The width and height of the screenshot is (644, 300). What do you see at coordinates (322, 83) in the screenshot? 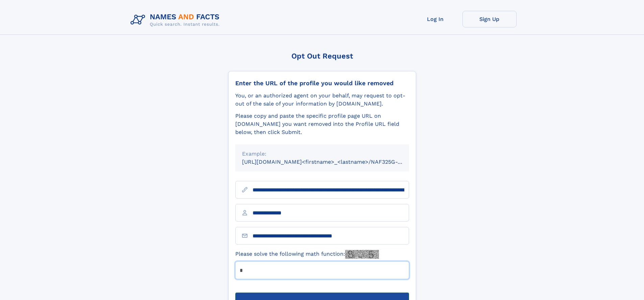
I see `div: Enter the URL of the profile you would like removed` at bounding box center [322, 83].